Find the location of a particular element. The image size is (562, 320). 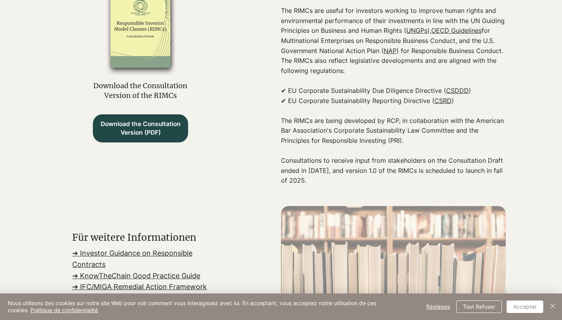

span: ➔ KnowTheChain Good Practice Guide is located at coordinates (136, 276).